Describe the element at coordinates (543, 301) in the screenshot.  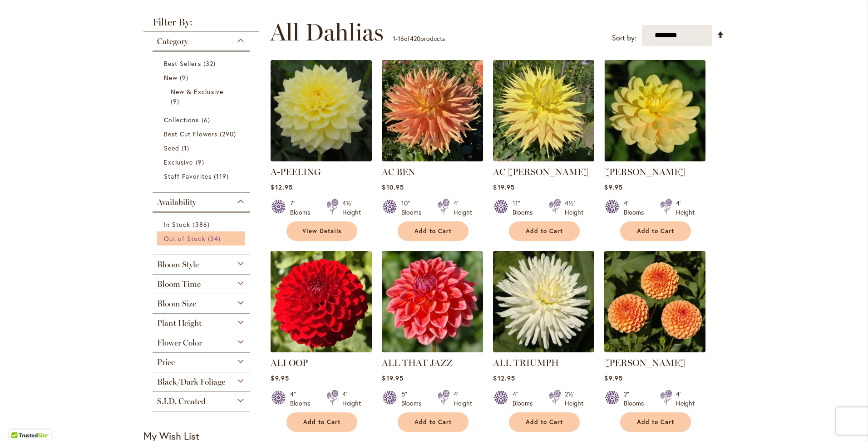
I see `img: ALL TRIUMPH` at that location.